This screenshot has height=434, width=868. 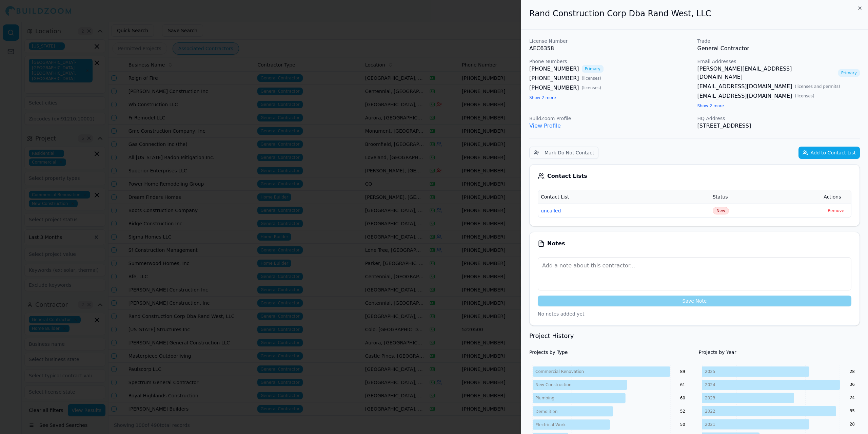 What do you see at coordinates (852, 398) in the screenshot?
I see `text: 24` at bounding box center [852, 398].